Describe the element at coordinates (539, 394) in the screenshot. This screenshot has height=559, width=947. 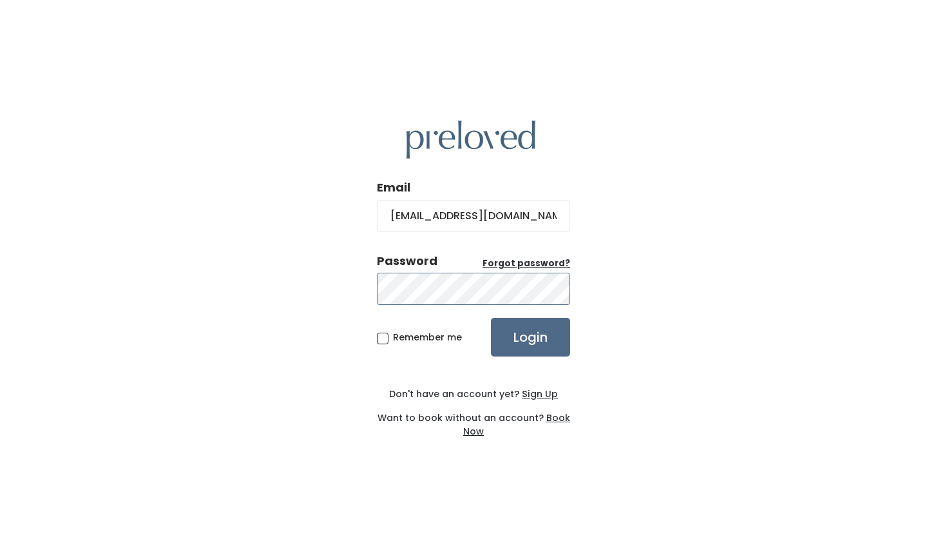
I see `a: Sign Up` at that location.